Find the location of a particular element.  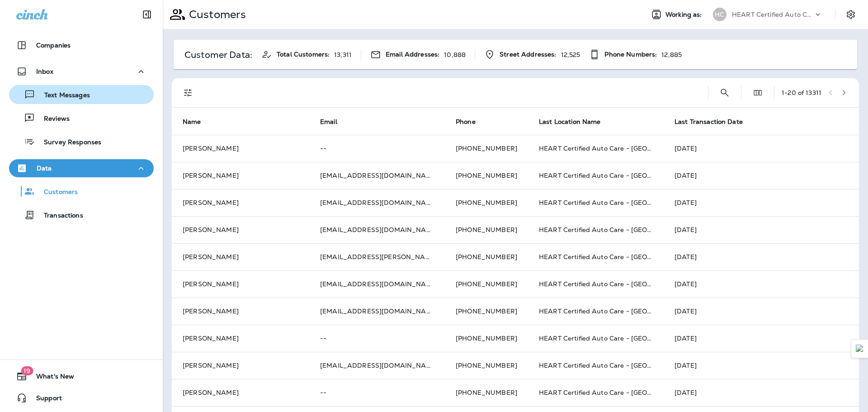

span: Working as: is located at coordinates (684, 15).